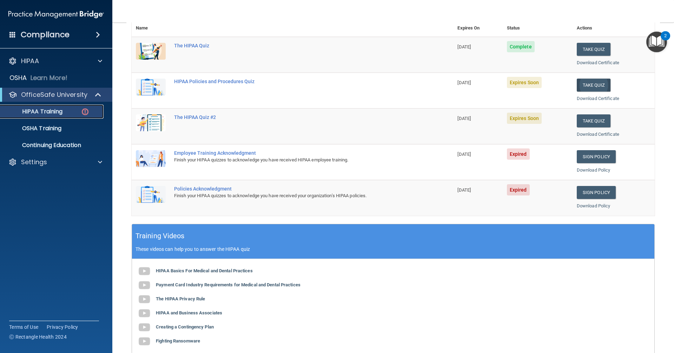 The width and height of the screenshot is (674, 353). Describe the element at coordinates (55, 61) in the screenshot. I see `a: HIPAA` at that location.